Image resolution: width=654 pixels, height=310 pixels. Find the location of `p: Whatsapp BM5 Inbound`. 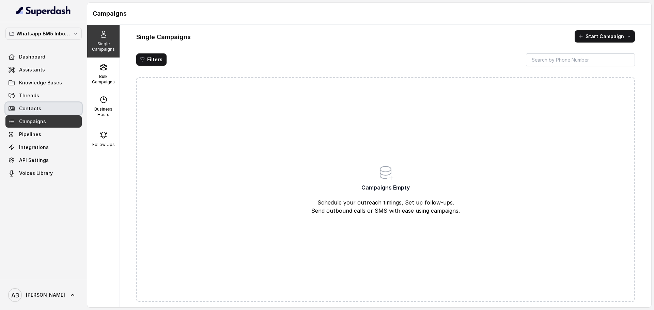

p: Whatsapp BM5 Inbound is located at coordinates (44, 34).